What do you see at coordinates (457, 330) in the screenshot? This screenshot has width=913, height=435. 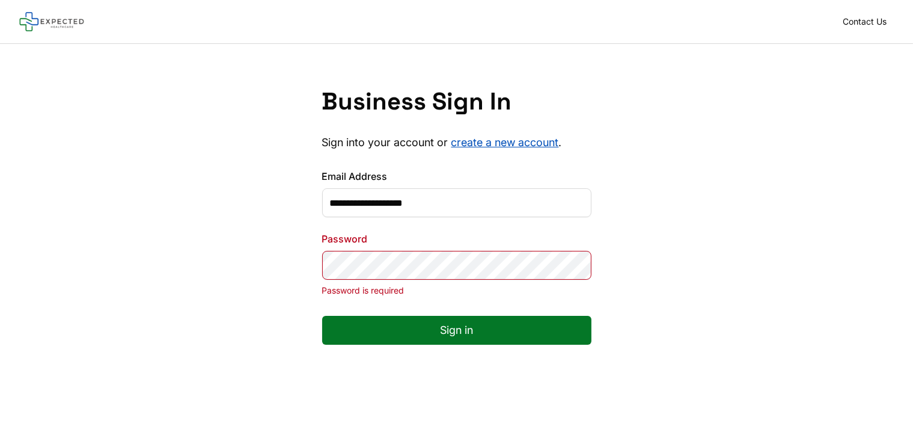 I see `button: Sign in` at bounding box center [457, 330].